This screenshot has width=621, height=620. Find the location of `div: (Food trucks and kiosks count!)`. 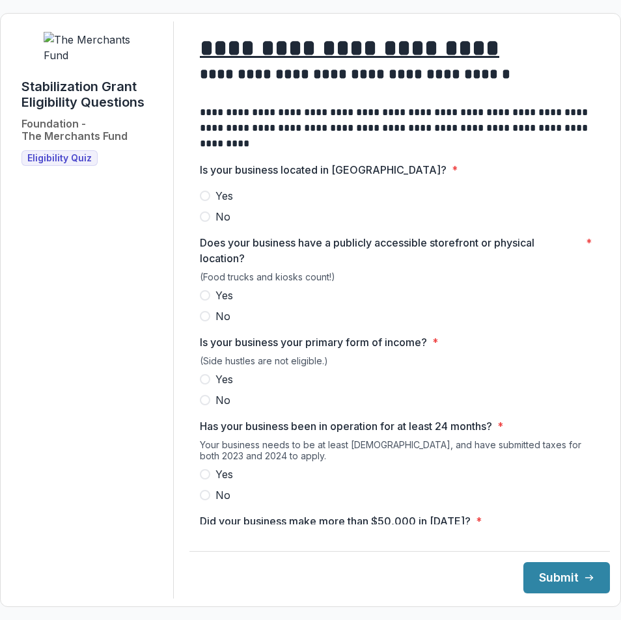

div: (Food trucks and kiosks count!) is located at coordinates (399, 279).